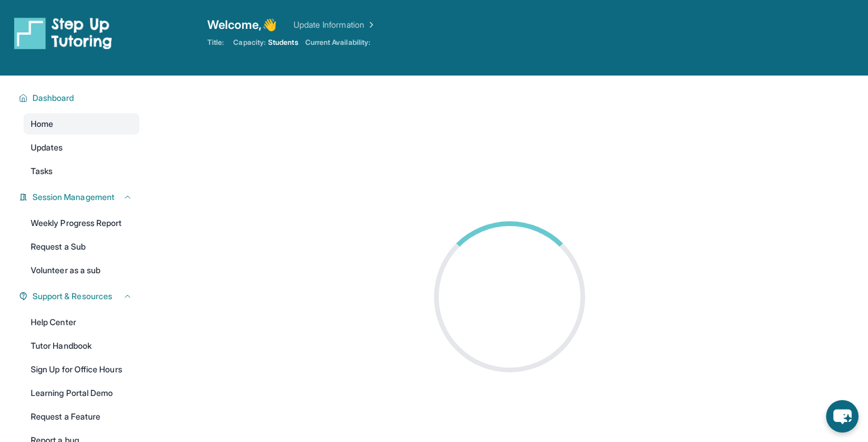 Image resolution: width=868 pixels, height=442 pixels. I want to click on button: chat-button, so click(842, 416).